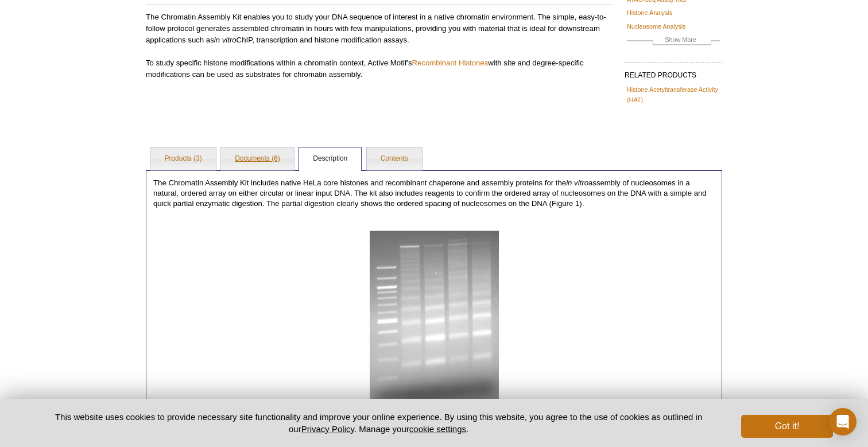 The image size is (868, 447). What do you see at coordinates (394, 159) in the screenshot?
I see `a: Contents` at bounding box center [394, 159].